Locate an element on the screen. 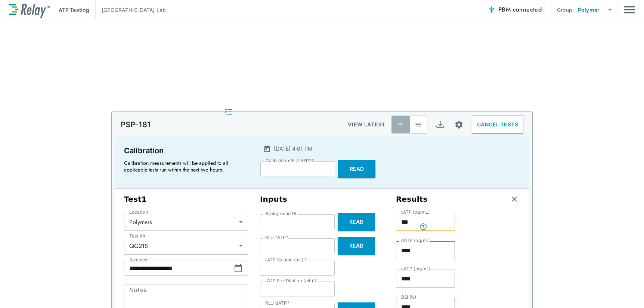 The width and height of the screenshot is (644, 308). span: connected is located at coordinates (527, 10).